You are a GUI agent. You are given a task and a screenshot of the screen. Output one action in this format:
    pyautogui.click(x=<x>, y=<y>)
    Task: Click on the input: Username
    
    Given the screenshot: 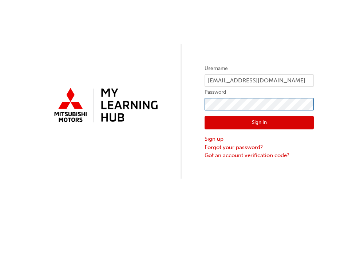 What is the action you would take?
    pyautogui.click(x=259, y=81)
    